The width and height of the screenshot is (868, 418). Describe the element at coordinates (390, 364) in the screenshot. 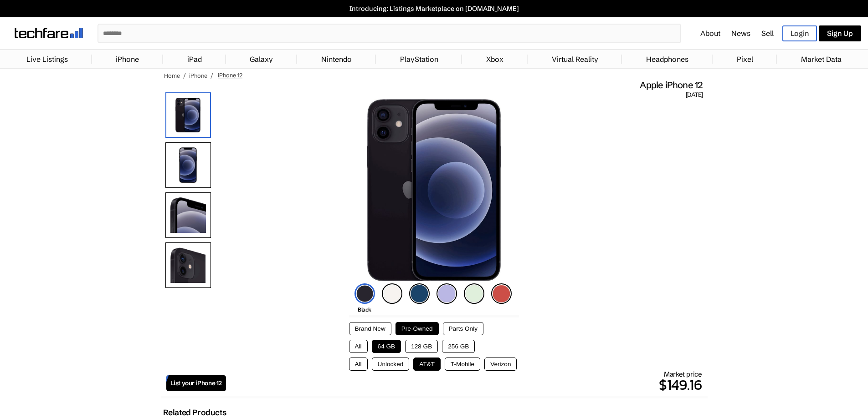

I see `button: Unlocked` at that location.